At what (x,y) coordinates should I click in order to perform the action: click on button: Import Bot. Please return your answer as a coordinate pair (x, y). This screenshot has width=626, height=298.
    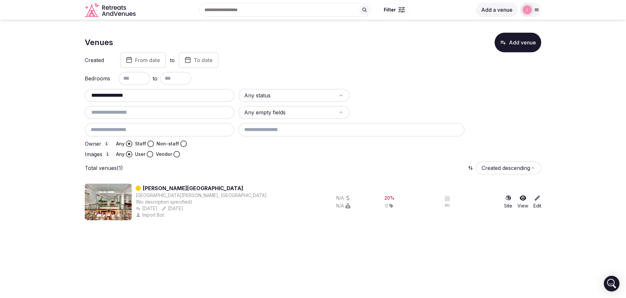
    Looking at the image, I should click on (150, 215).